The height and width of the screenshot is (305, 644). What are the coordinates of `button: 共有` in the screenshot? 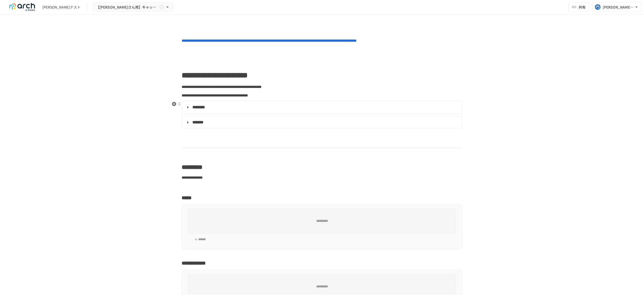 It's located at (579, 7).